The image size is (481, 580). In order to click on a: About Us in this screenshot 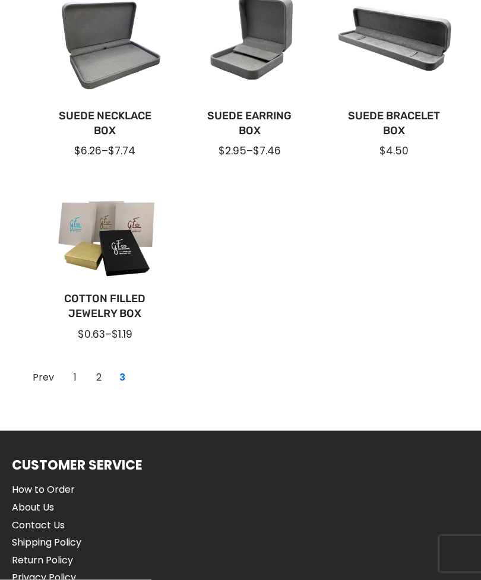, I will do `click(58, 507)`.